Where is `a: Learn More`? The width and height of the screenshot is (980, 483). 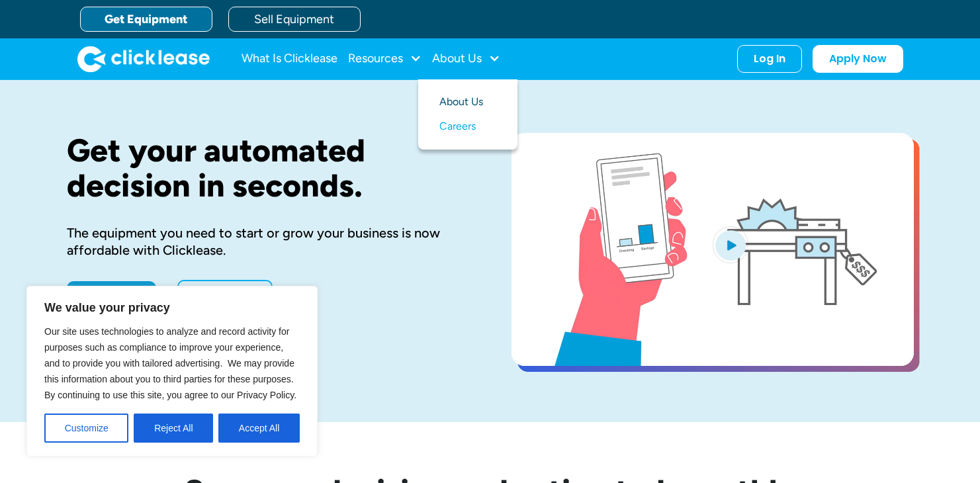 a: Learn More is located at coordinates (225, 294).